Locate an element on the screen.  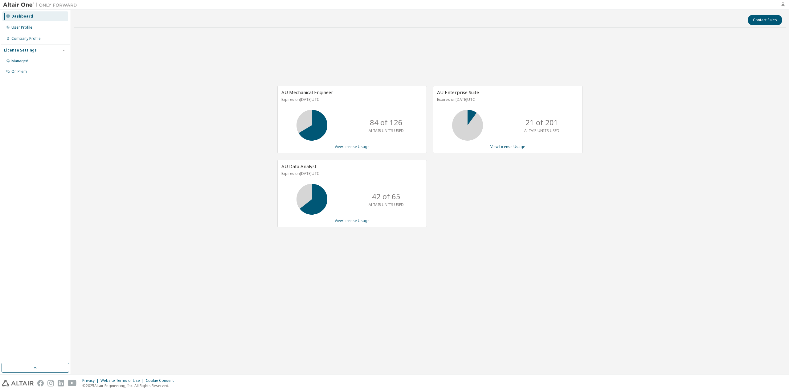
div: Company Profile is located at coordinates (26, 39).